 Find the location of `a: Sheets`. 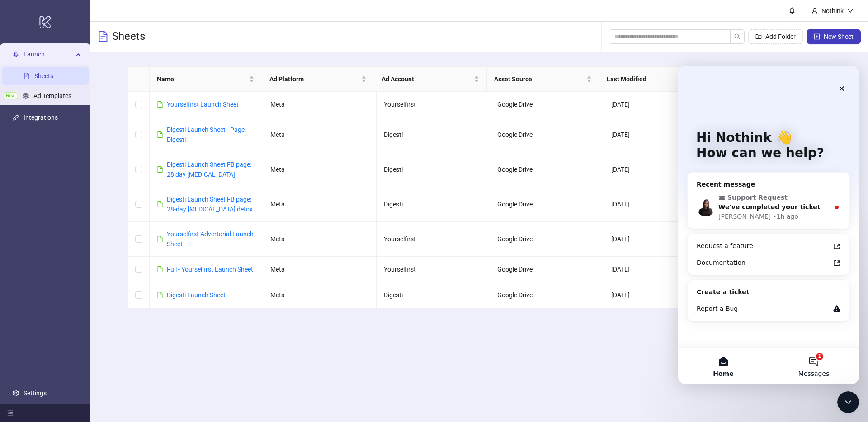

a: Sheets is located at coordinates (44, 76).